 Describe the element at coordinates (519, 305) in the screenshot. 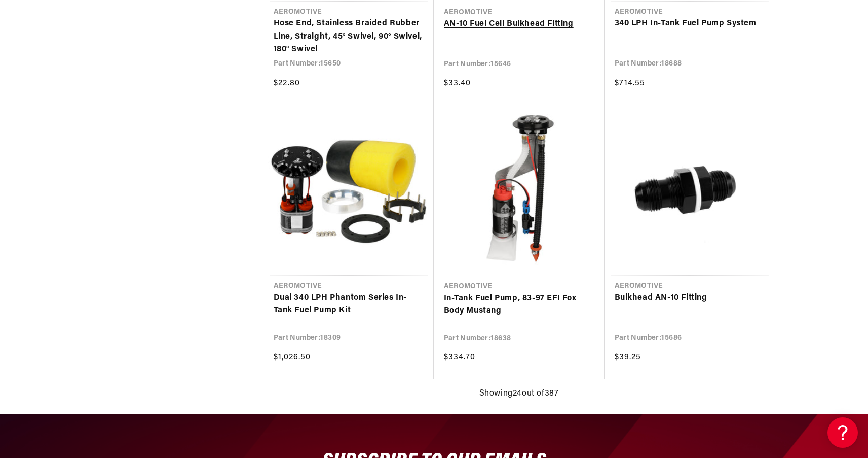

I see `a: In-Tank Fuel Pump, 83-97 EFI Fox Body Mustang` at that location.